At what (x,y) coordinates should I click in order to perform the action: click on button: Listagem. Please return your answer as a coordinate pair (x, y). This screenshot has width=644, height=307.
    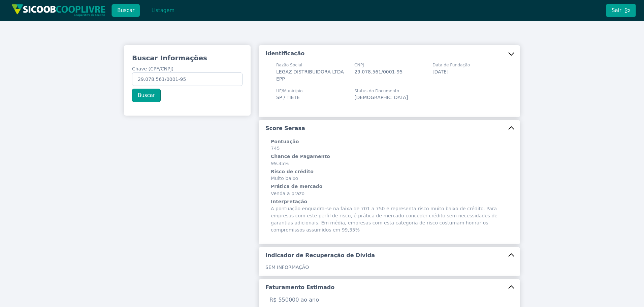
    Looking at the image, I should click on (163, 11).